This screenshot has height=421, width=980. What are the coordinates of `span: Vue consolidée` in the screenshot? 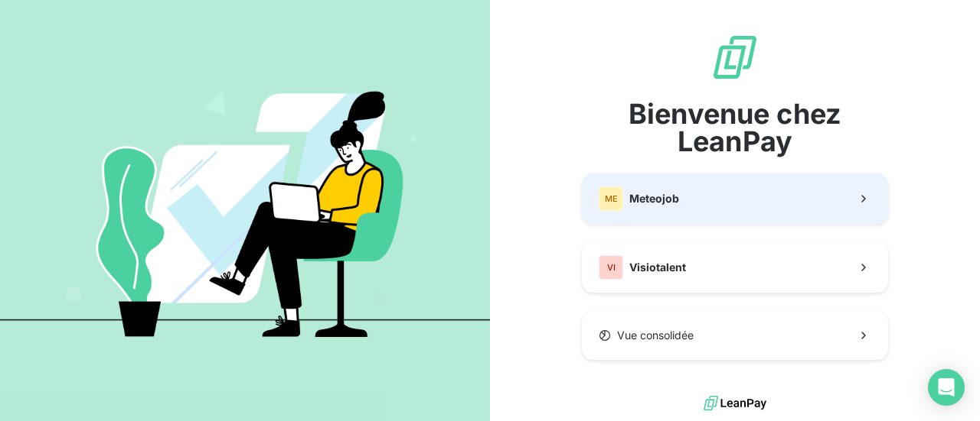 It's located at (655, 335).